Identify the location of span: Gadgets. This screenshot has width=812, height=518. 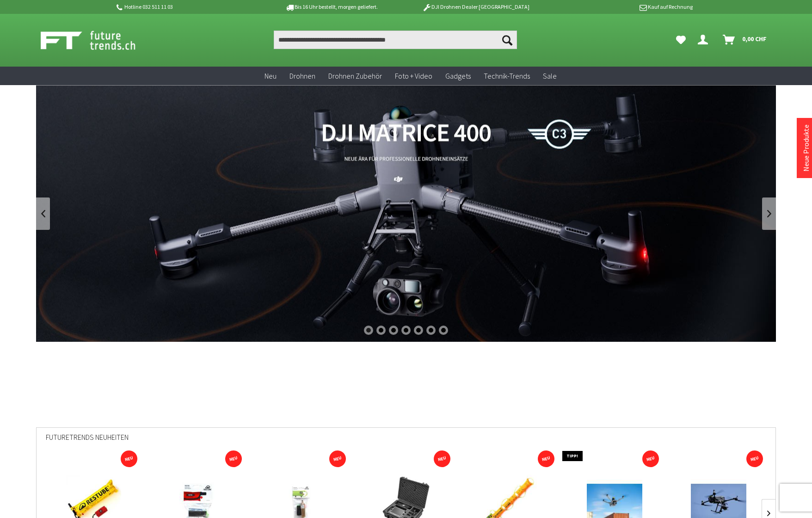
(458, 76).